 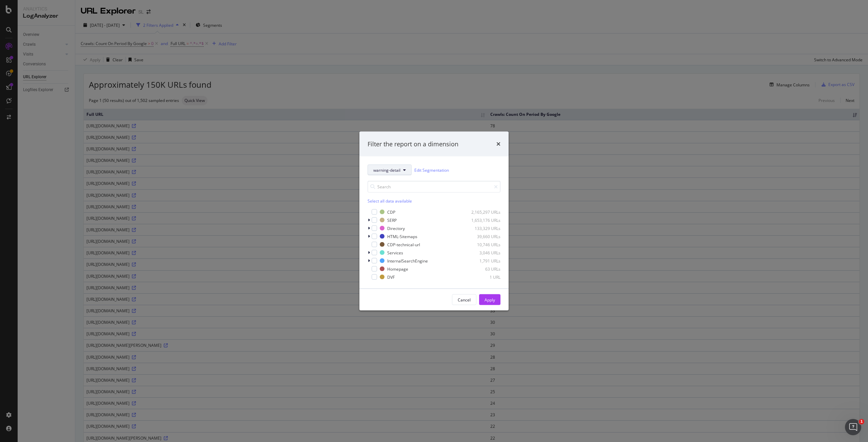 I want to click on div: Directory, so click(x=396, y=228).